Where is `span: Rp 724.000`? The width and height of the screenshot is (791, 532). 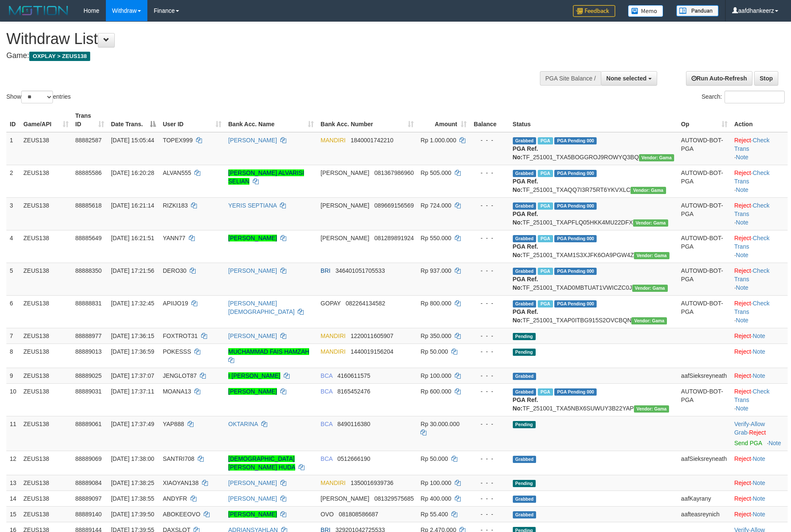
span: Rp 724.000 is located at coordinates (436, 205).